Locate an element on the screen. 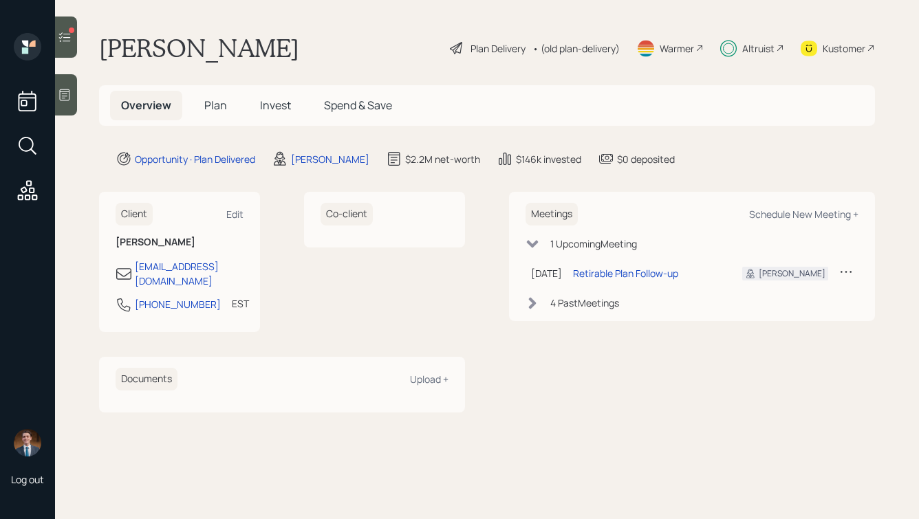 Image resolution: width=919 pixels, height=519 pixels. div: 4 Past Meeting s is located at coordinates (585, 303).